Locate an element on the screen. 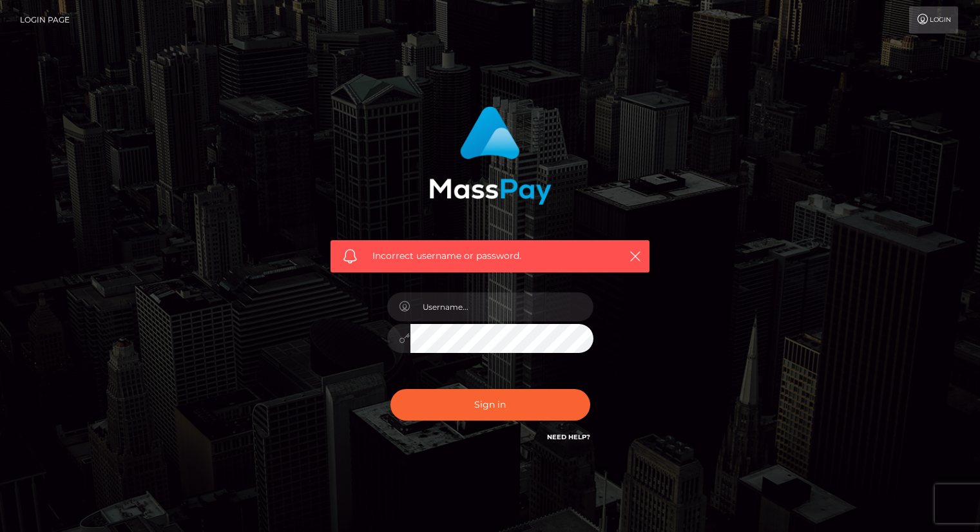 The width and height of the screenshot is (980, 532). a: Login Page is located at coordinates (44, 20).